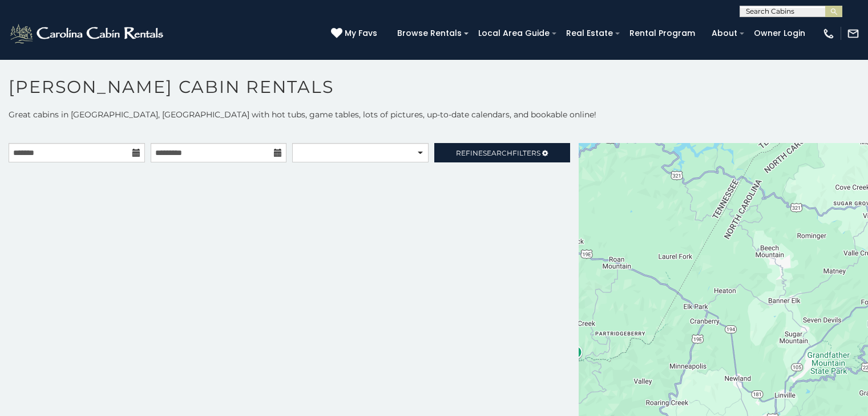  I want to click on img: phone-regular-white.png, so click(829, 34).